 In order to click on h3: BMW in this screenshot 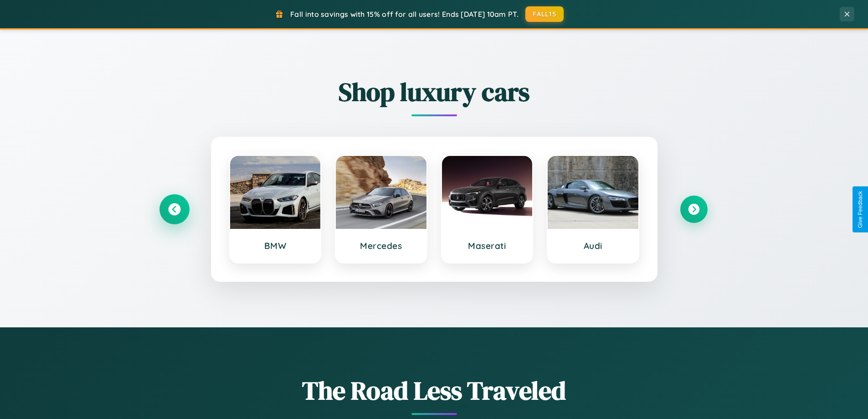, I will do `click(275, 246)`.